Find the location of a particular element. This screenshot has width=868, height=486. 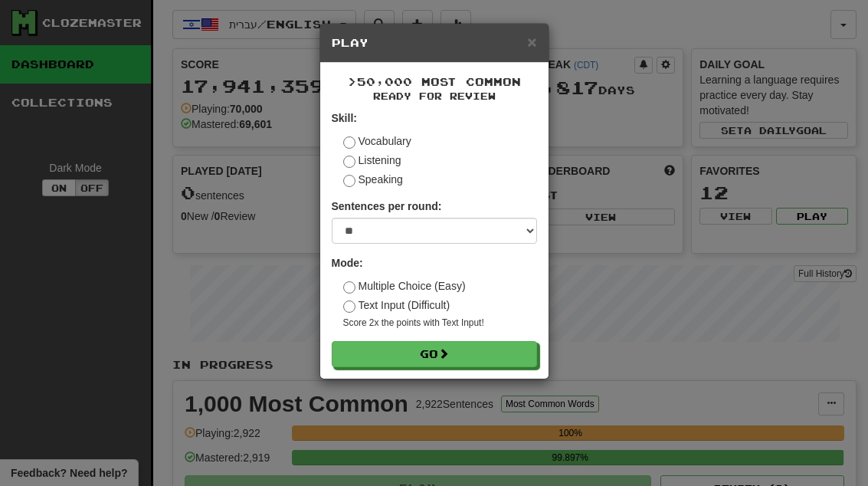

small: Ready for Review is located at coordinates (434, 96).